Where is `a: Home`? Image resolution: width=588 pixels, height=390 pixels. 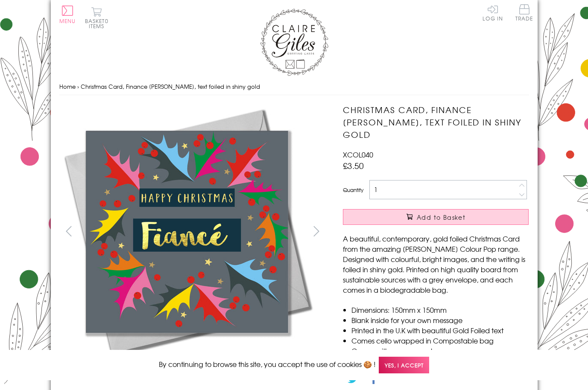 a: Home is located at coordinates (67, 86).